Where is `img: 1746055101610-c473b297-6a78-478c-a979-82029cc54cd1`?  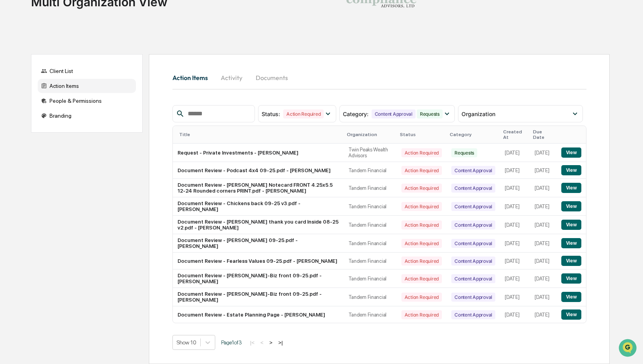 img: 1746055101610-c473b297-6a78-478c-a979-82029cc54cd1 is located at coordinates (15, 67).